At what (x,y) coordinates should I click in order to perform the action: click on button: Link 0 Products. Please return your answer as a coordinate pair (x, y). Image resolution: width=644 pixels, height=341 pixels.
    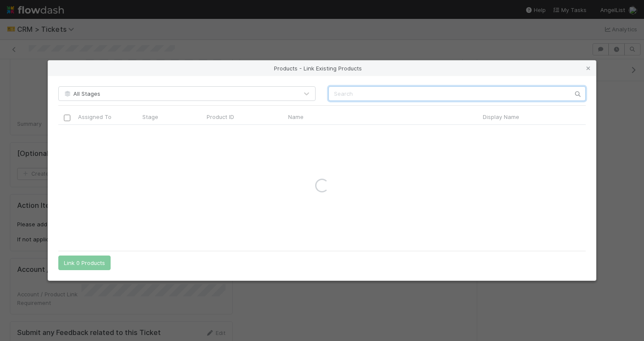
    Looking at the image, I should click on (85, 263).